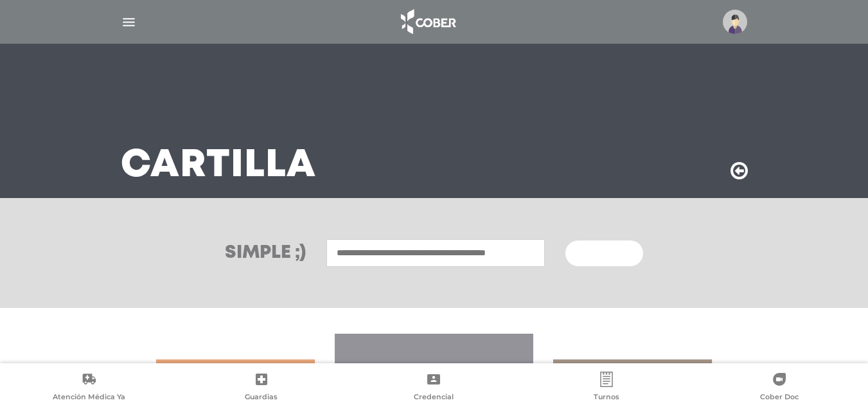 The height and width of the screenshot is (407, 868). Describe the element at coordinates (218, 166) in the screenshot. I see `h3: Cartilla` at that location.